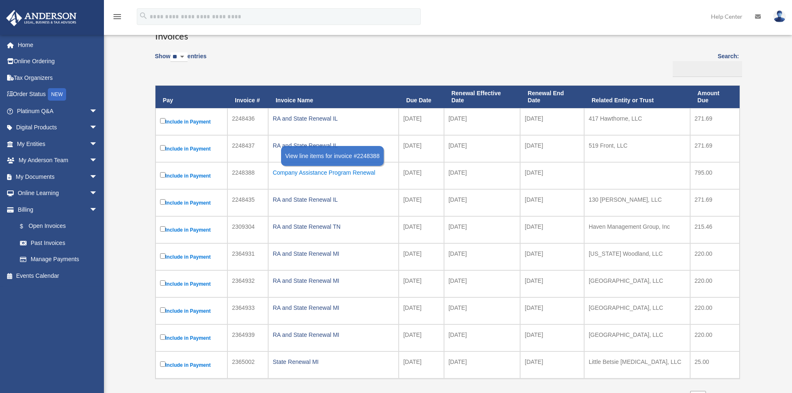  What do you see at coordinates (117, 18) in the screenshot?
I see `a: menu` at bounding box center [117, 18].